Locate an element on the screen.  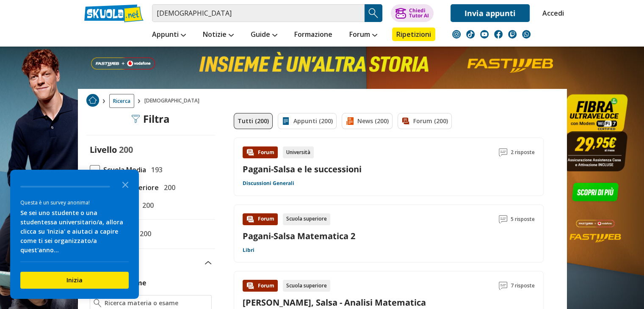
a: Appunti is located at coordinates (169, 35).